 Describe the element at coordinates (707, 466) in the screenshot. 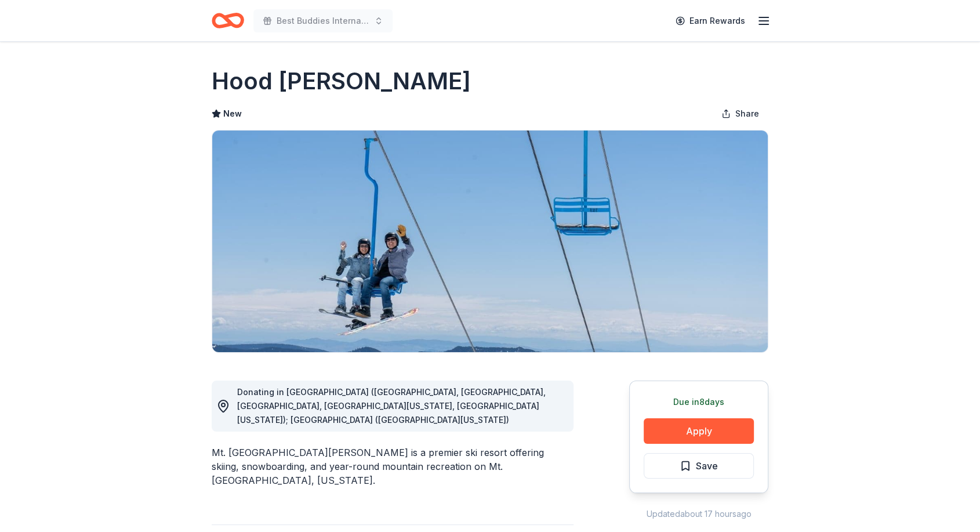

I see `span: Save` at that location.